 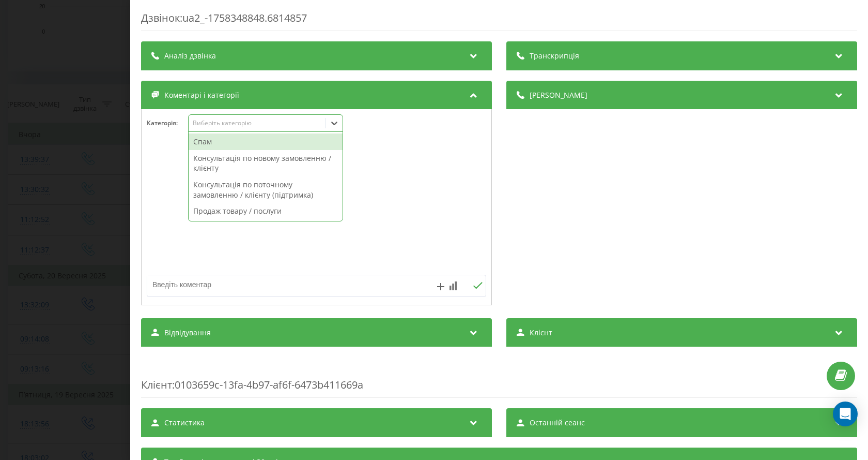 What do you see at coordinates (266, 163) in the screenshot?
I see `div: Консультація по новому замовленню / клієнту` at bounding box center [266, 163].